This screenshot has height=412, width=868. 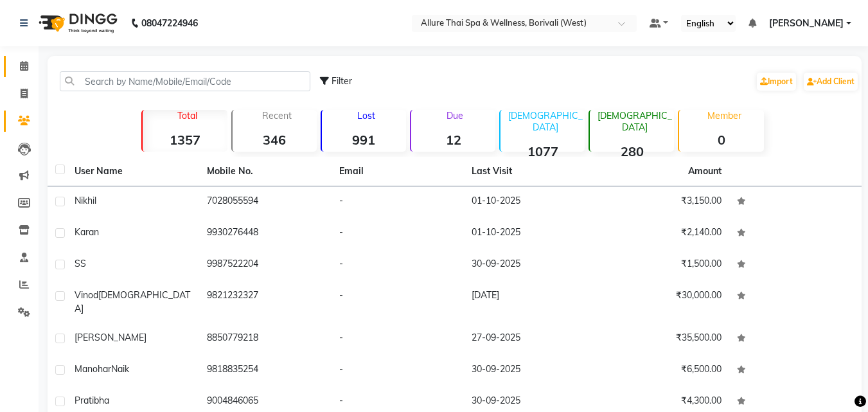 I want to click on span: Filter, so click(x=342, y=81).